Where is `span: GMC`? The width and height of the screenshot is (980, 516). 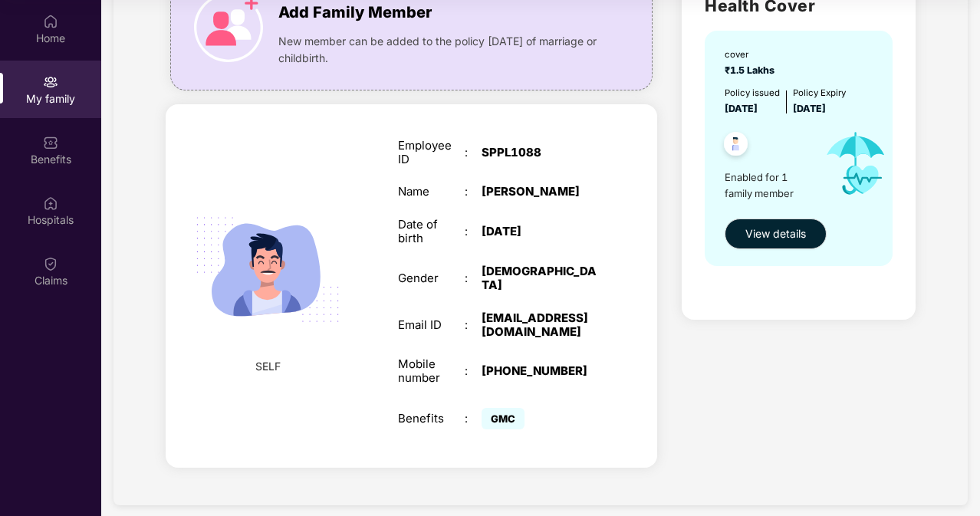
span: GMC is located at coordinates (503, 419).